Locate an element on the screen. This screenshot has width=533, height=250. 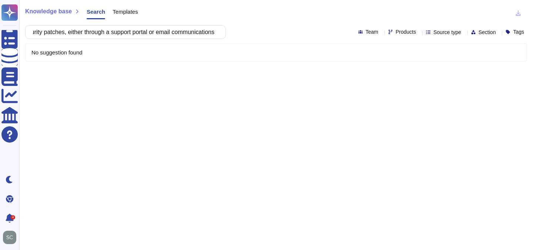
span: Knowledge base is located at coordinates (49, 11).